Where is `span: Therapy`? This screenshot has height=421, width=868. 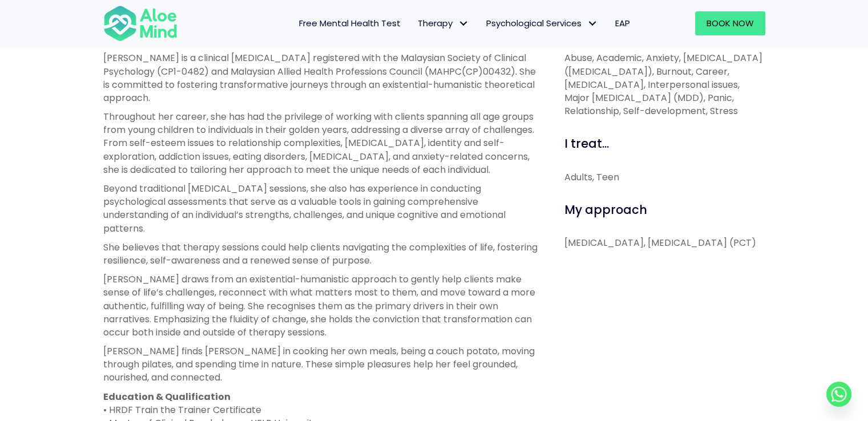
span: Therapy is located at coordinates (443, 23).